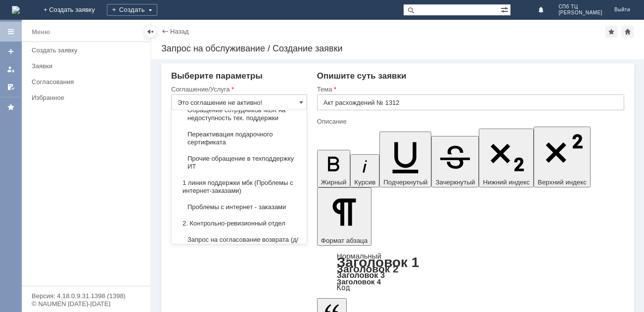 This screenshot has height=312, width=644. Describe the element at coordinates (365, 182) in the screenshot. I see `span: Курсив` at that location.